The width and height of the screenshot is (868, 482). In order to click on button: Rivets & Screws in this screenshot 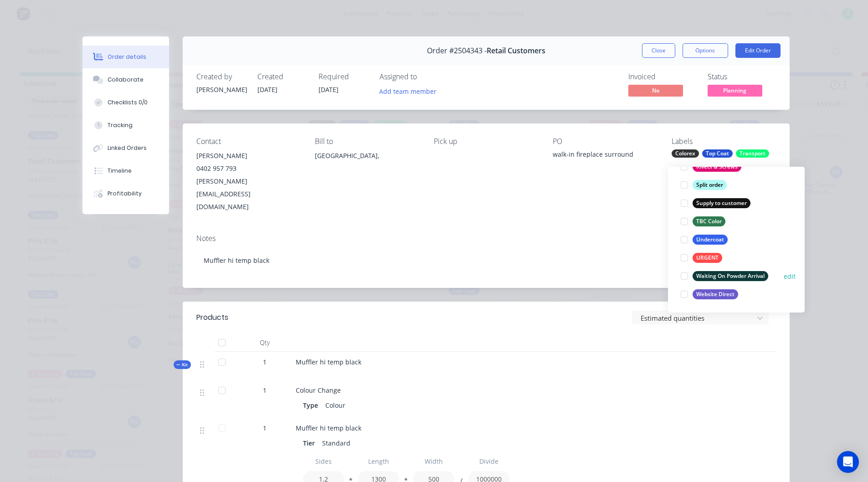, I will do `click(710, 166)`.